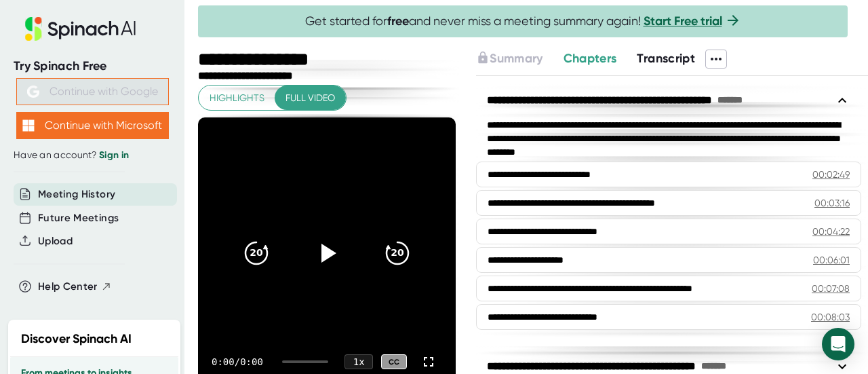  I want to click on span: Transcript, so click(666, 58).